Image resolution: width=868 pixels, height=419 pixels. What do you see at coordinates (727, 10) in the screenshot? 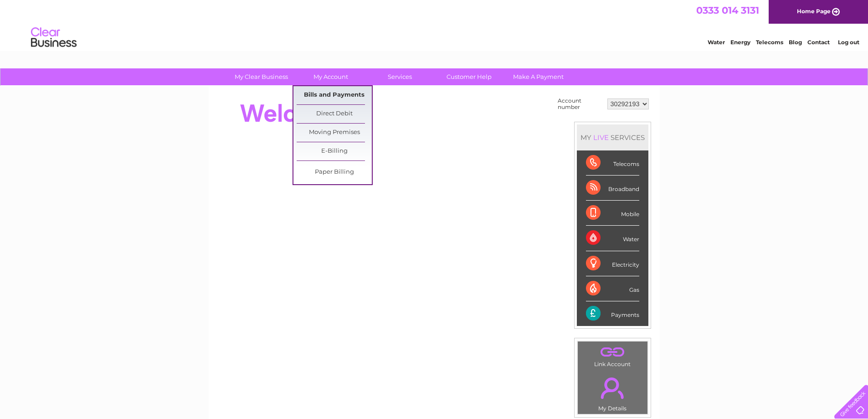
I see `span: 0333 014 3131` at bounding box center [727, 10].